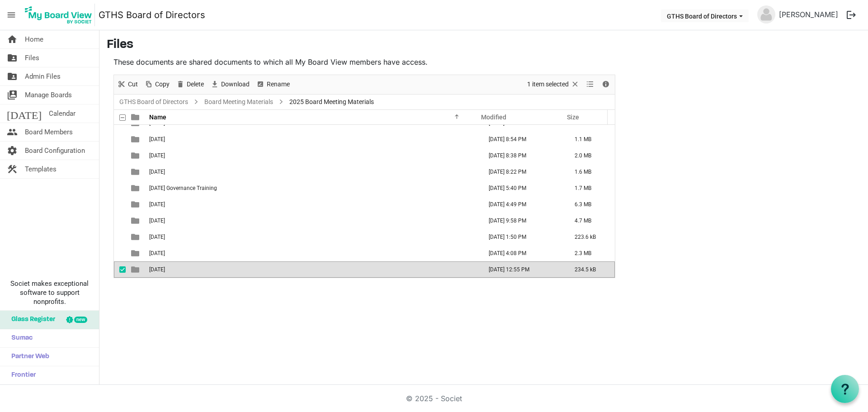  I want to click on span: Manage Boards, so click(49, 95).